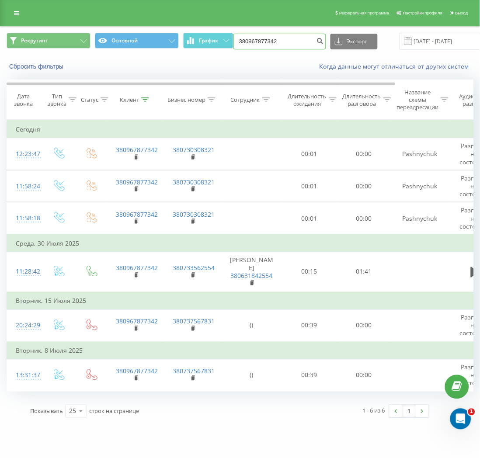 The image size is (480, 458). What do you see at coordinates (423, 13) in the screenshot?
I see `span: Настройки профиля` at bounding box center [423, 13].